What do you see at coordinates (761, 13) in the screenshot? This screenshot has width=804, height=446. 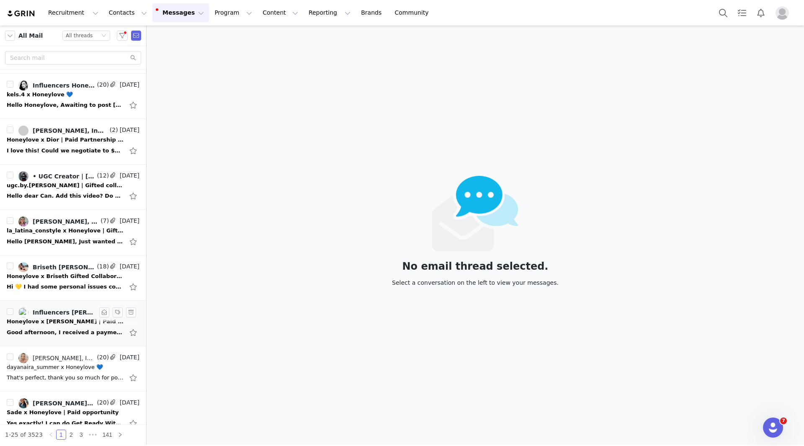 I see `button: Notifications` at bounding box center [761, 13].